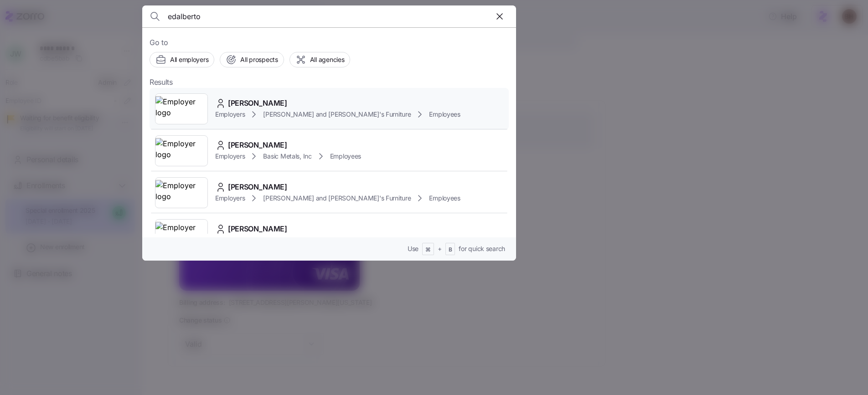 The image size is (868, 395). What do you see at coordinates (182, 59) in the screenshot?
I see `button: All employers` at bounding box center [182, 59].